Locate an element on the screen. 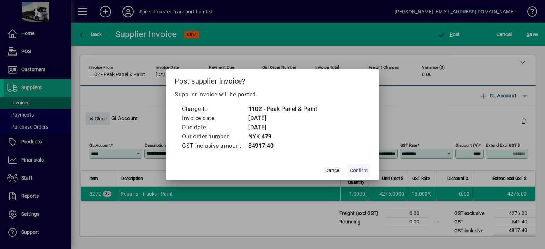  span: Cancel is located at coordinates (333, 171).